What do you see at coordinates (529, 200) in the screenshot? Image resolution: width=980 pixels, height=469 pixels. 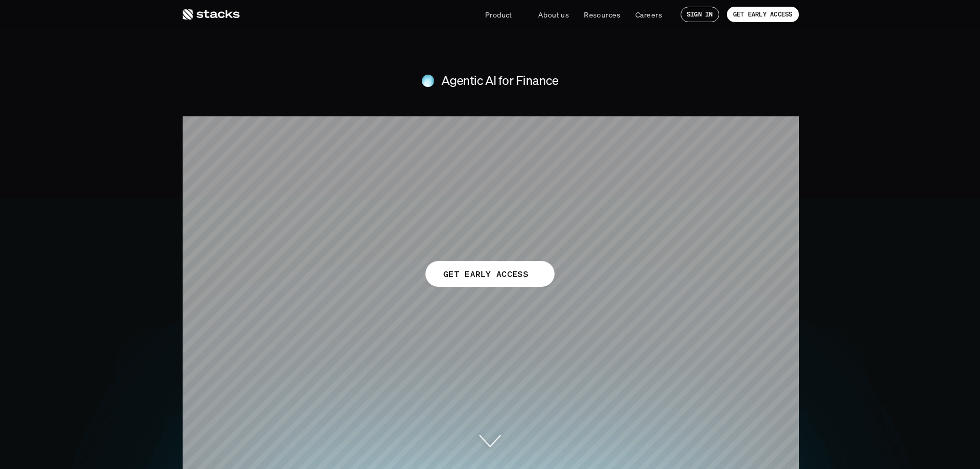 I see `span: d` at bounding box center [529, 200].